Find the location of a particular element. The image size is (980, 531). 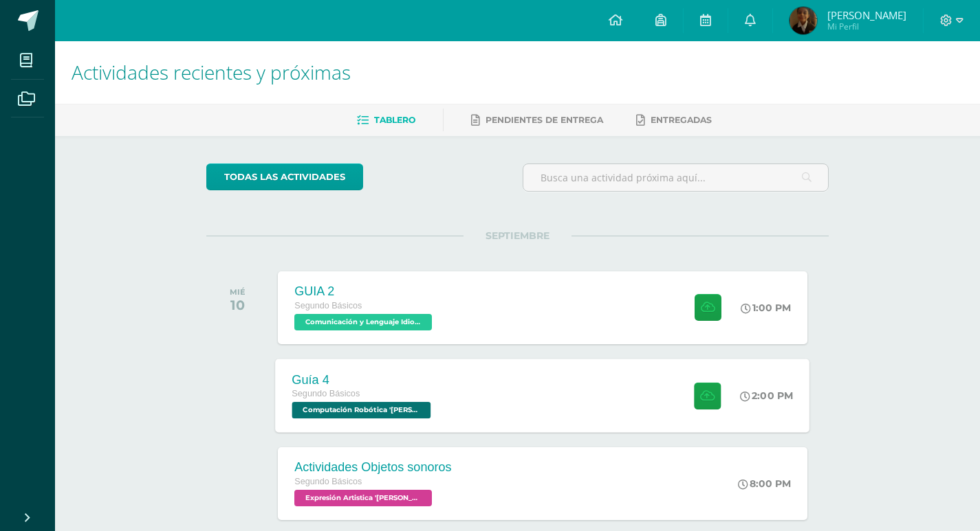

span: SEPTIEMBRE is located at coordinates (517, 235).